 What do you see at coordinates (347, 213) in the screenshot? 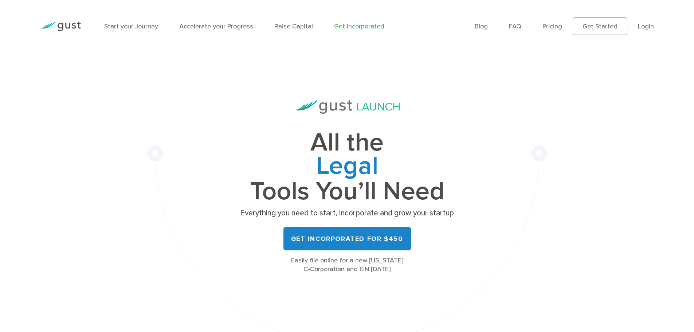
I see `p: Everything you need to start, incorporate and grow your startup` at bounding box center [347, 213].